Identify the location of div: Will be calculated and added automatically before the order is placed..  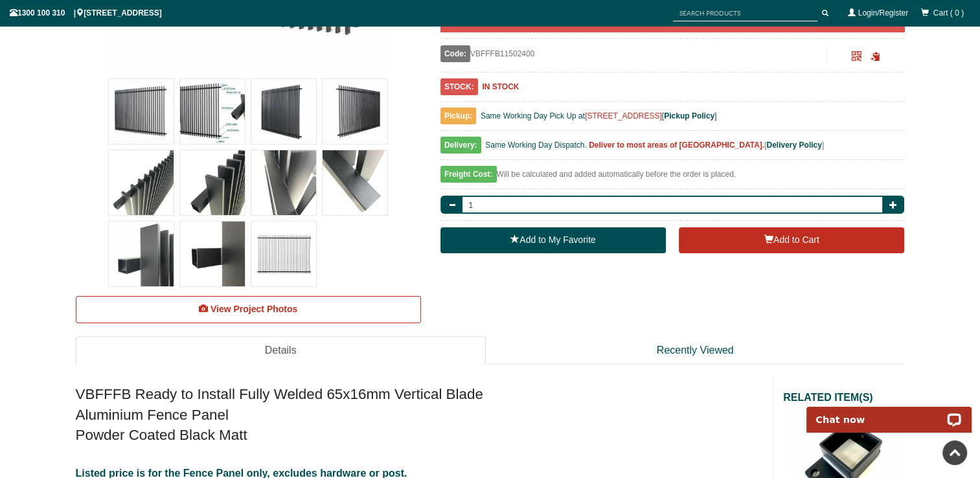
(672, 177).